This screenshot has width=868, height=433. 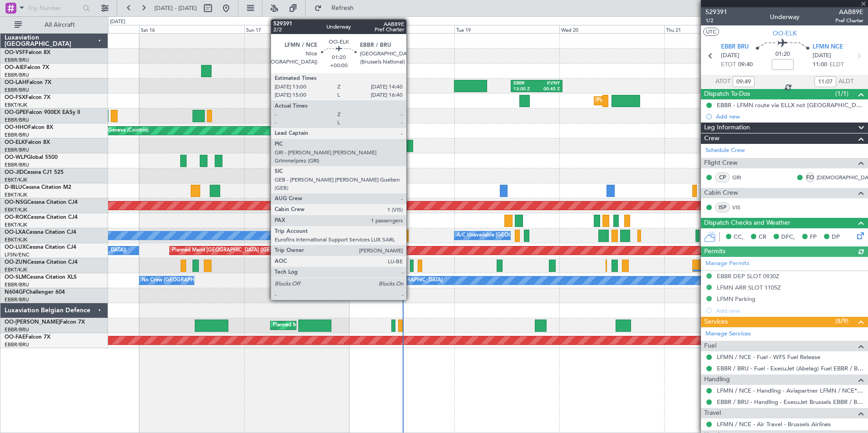 What do you see at coordinates (723, 82) in the screenshot?
I see `span: ATOT` at bounding box center [723, 82].